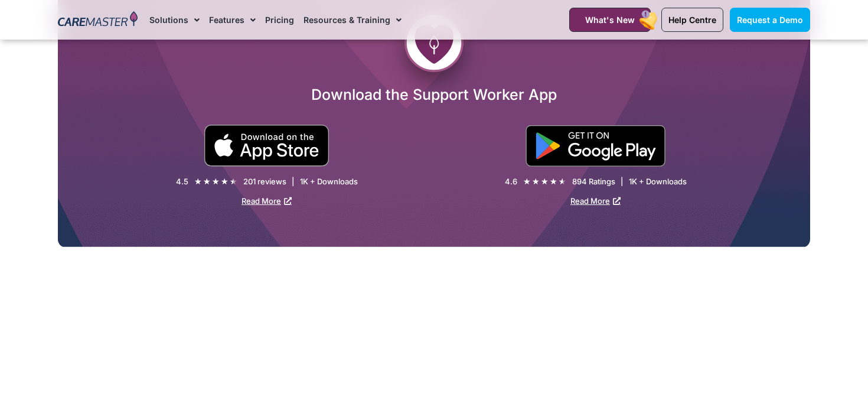 This screenshot has height=413, width=868. I want to click on span: Request a Demo, so click(770, 20).